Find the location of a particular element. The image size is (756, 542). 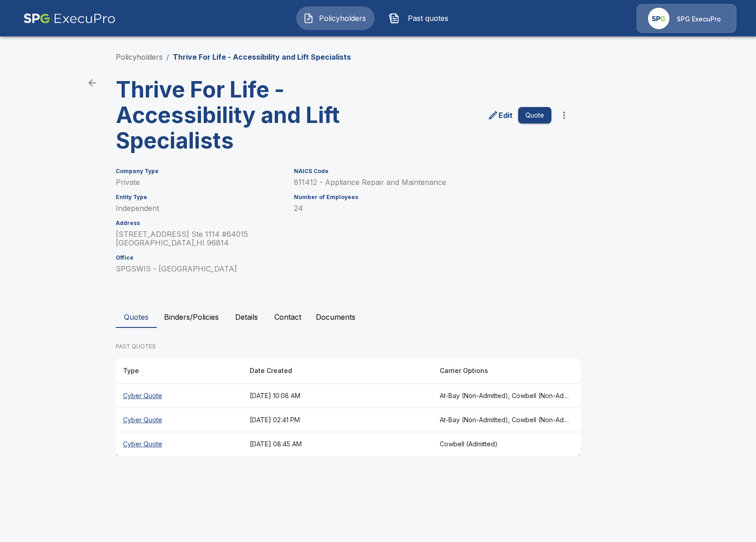

a: Past quotes IconPast quotes is located at coordinates (421, 18).